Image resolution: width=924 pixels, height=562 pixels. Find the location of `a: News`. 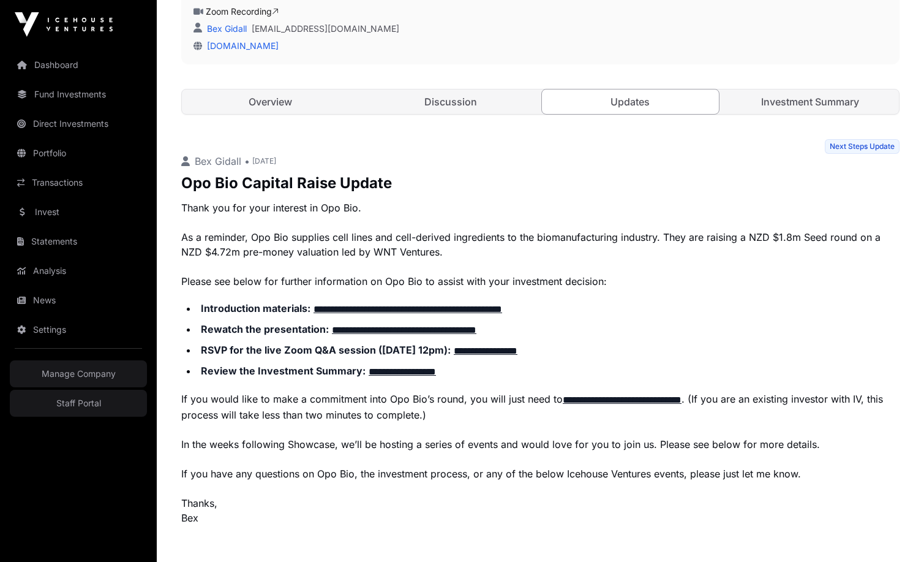

a: News is located at coordinates (78, 300).